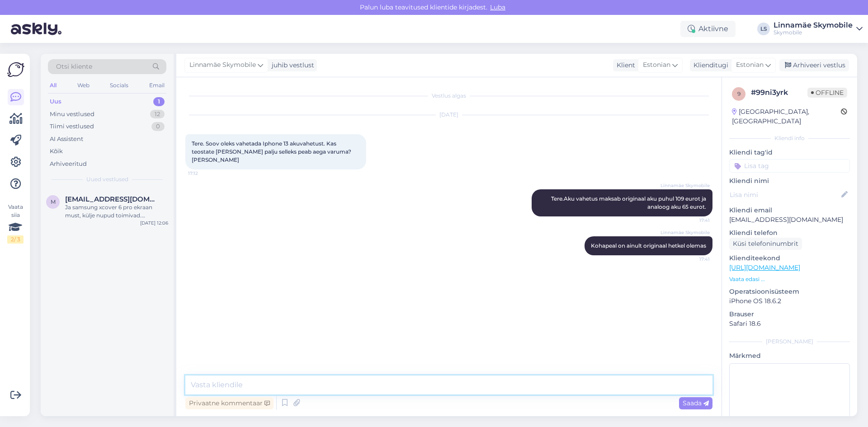  Describe the element at coordinates (68, 164) in the screenshot. I see `div: Arhiveeritud` at that location.